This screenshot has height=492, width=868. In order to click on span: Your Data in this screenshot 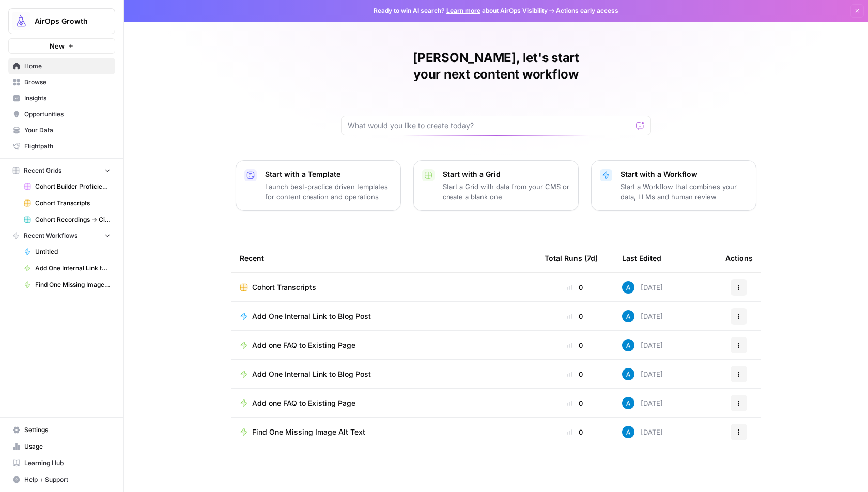, I will do `click(67, 130)`.